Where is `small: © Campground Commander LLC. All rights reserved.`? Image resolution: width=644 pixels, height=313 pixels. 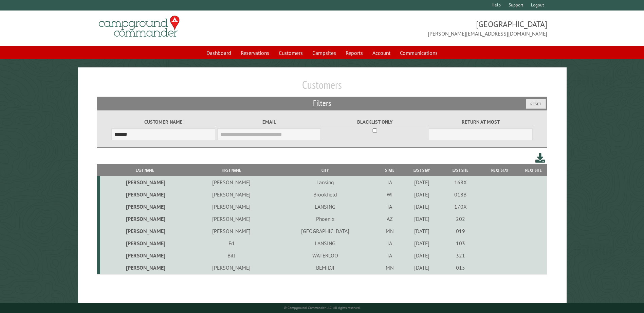 small: © Campground Commander LLC. All rights reserved. is located at coordinates (322, 308).